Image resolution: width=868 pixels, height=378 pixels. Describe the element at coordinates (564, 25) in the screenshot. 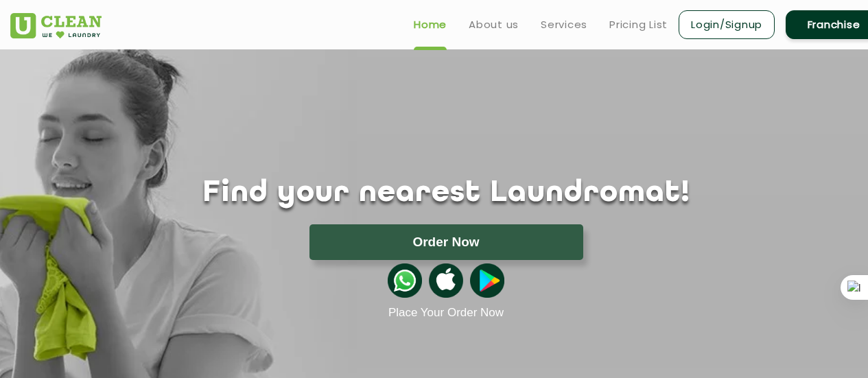

I see `a: Services` at that location.